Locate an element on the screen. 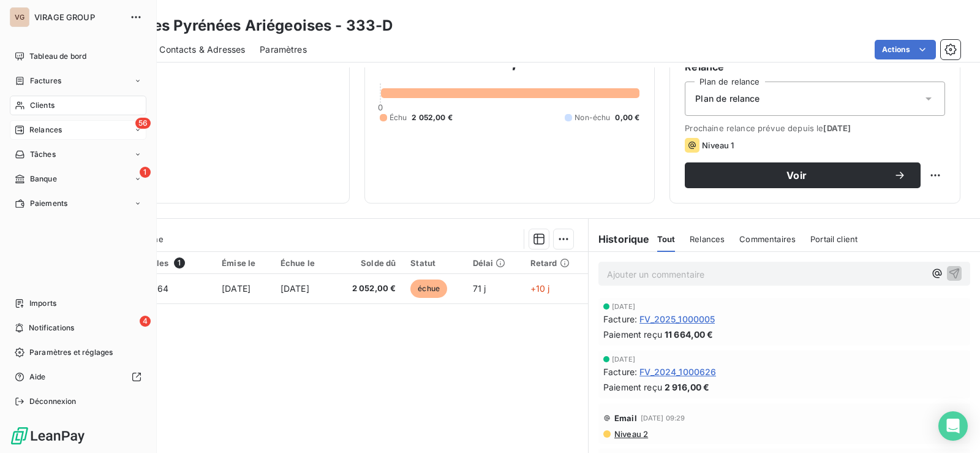 Image resolution: width=980 pixels, height=453 pixels. span: Non-échu is located at coordinates (592, 118).